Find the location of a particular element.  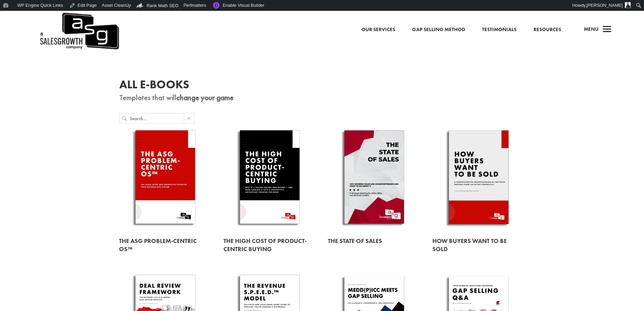

img: ASG Co. Logo is located at coordinates (79, 31).